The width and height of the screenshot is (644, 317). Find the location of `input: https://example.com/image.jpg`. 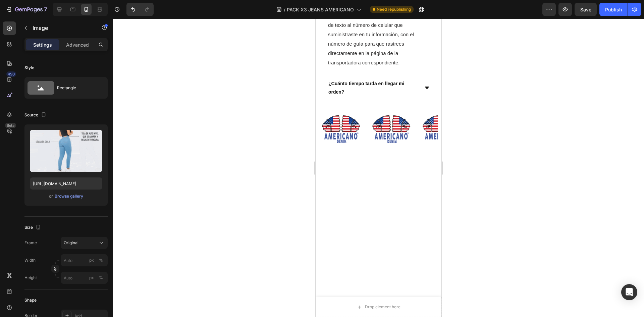

input: https://example.com/image.jpg is located at coordinates (66, 184).